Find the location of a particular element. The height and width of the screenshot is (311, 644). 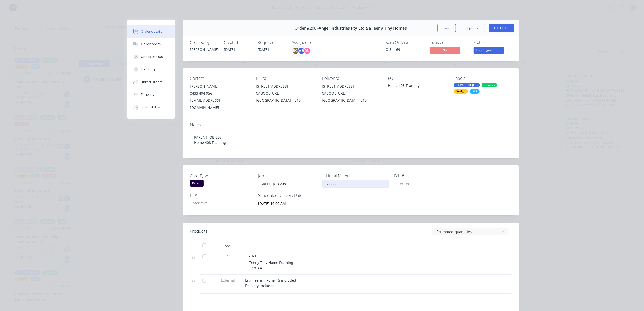

span: Order #208 - is located at coordinates (307, 28).